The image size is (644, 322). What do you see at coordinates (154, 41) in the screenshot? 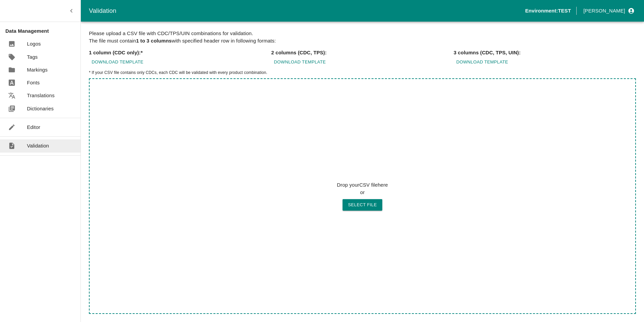
I see `span: 1 to 3 columns` at bounding box center [154, 41].